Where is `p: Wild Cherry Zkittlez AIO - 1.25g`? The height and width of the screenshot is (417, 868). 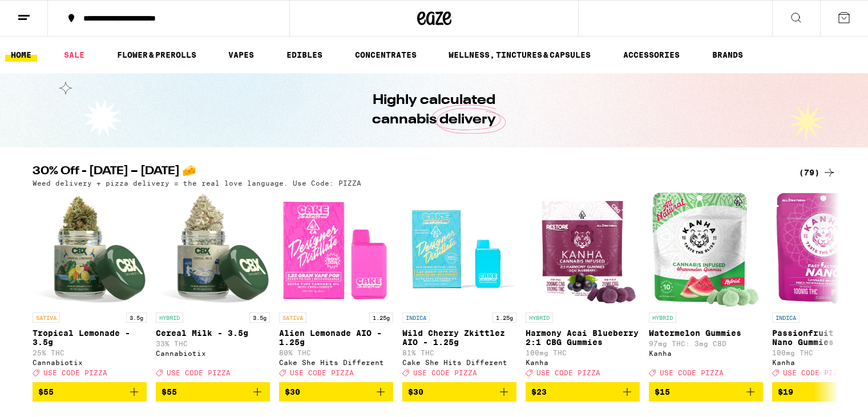 p: Wild Cherry Zkittlez AIO - 1.25g is located at coordinates (460, 338).